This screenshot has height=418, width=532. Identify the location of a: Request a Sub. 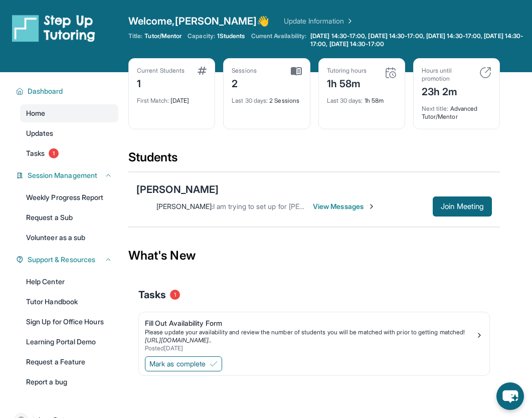
(69, 218).